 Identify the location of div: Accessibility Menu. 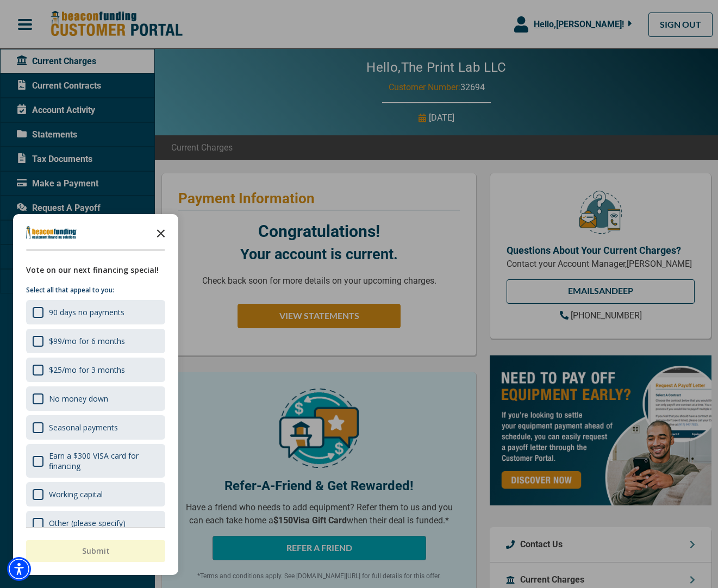
(19, 569).